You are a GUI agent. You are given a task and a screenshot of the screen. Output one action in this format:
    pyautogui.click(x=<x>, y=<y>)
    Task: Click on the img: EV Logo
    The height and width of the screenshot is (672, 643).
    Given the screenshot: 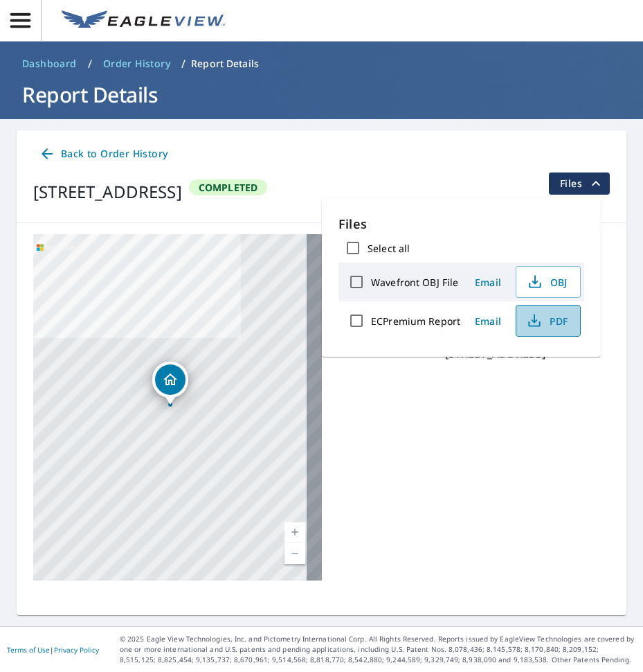 What is the action you would take?
    pyautogui.click(x=144, y=21)
    